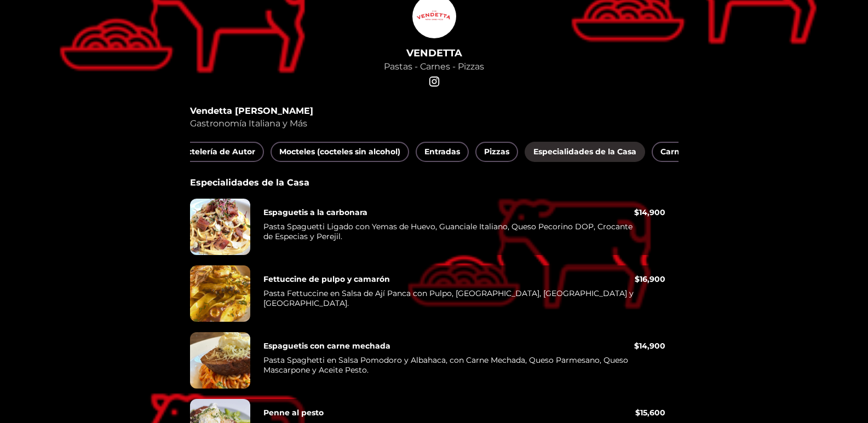 This screenshot has height=423, width=868. What do you see at coordinates (434, 82) in the screenshot?
I see `a: enlace social-INSTAGRAM` at bounding box center [434, 82].